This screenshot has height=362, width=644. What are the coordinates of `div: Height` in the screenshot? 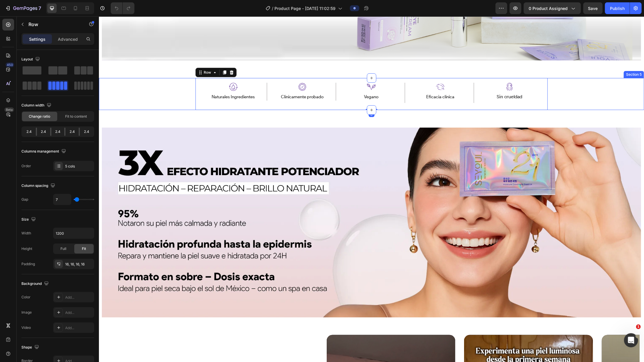 It's located at (27, 249).